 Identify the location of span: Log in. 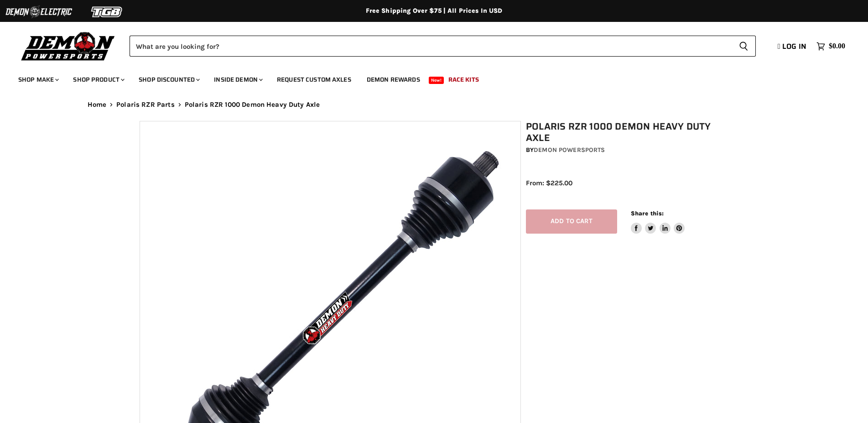
(794, 46).